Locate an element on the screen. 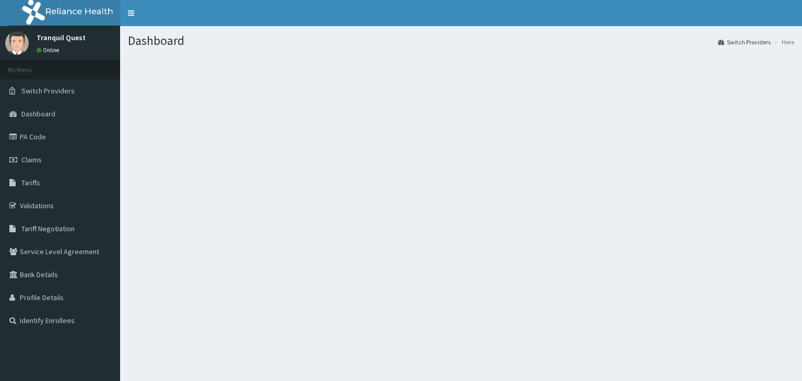 The width and height of the screenshot is (802, 381). a: Online is located at coordinates (49, 50).